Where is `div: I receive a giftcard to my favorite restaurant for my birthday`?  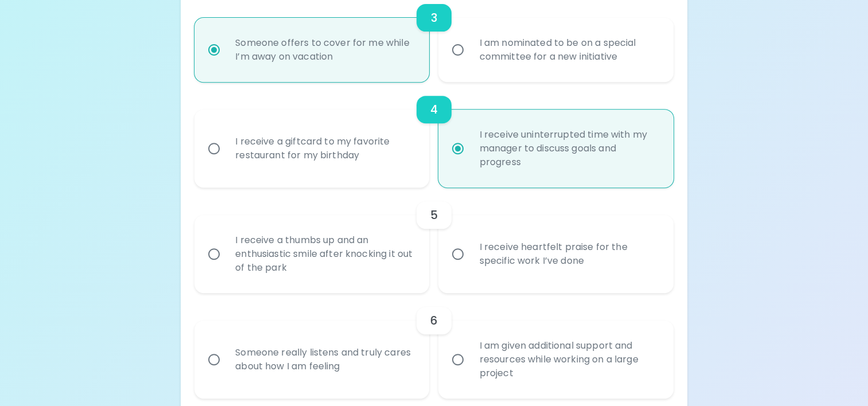
div: I receive a giftcard to my favorite restaurant for my birthday is located at coordinates (324, 149).